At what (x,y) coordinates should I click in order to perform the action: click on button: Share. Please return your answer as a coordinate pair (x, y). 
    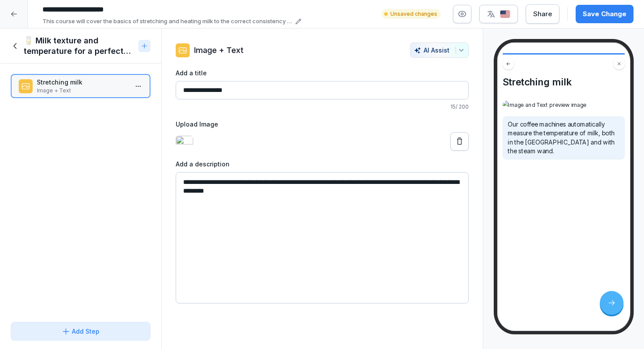
    Looking at the image, I should click on (542, 14).